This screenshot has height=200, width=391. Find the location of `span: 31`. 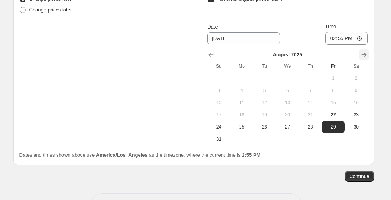

span: 31 is located at coordinates (218, 139).